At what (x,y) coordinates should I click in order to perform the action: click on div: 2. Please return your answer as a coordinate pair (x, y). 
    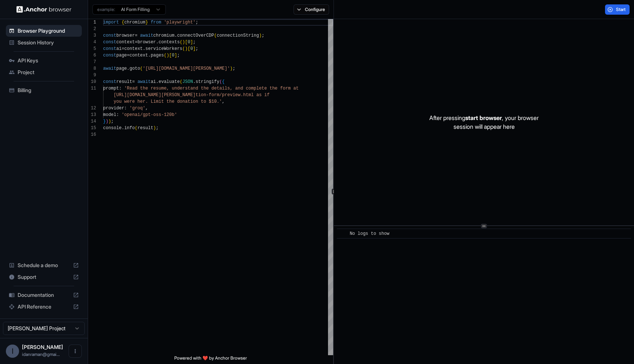
    Looking at the image, I should click on (92, 29).